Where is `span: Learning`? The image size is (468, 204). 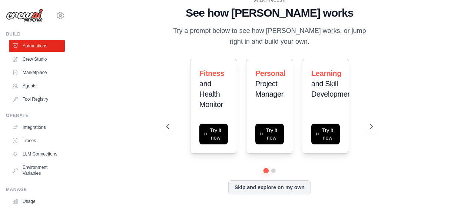
span: Learning is located at coordinates (326, 73).